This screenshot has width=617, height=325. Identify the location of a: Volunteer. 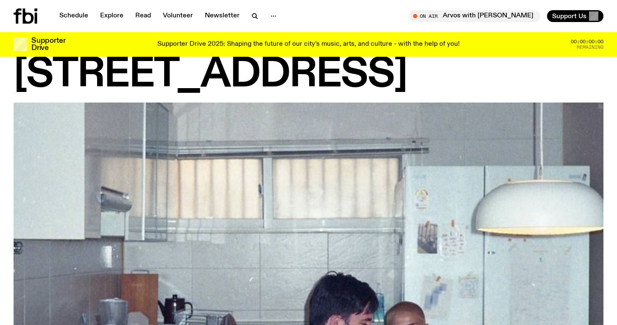
(178, 16).